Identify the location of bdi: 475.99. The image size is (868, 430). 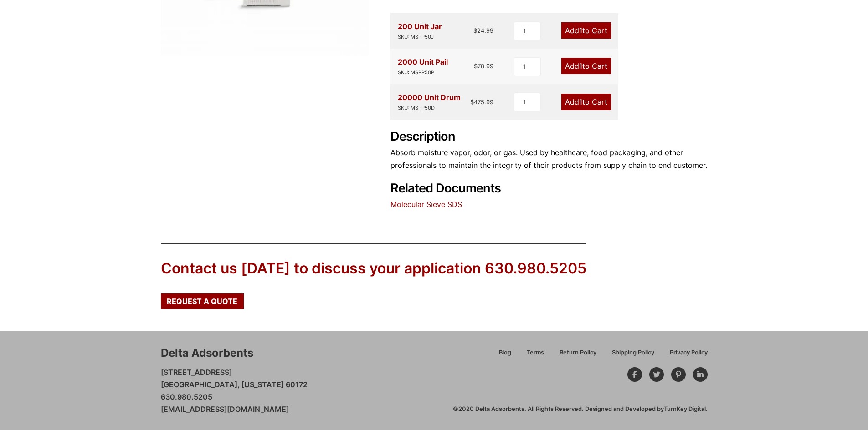
(482, 102).